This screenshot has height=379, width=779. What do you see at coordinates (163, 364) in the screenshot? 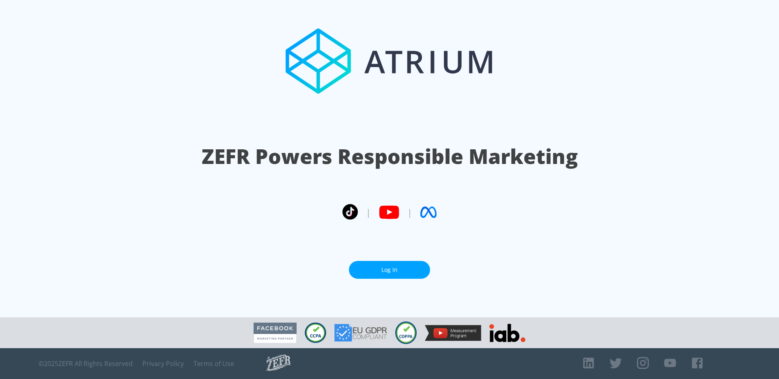
I see `a: Privacy Policy` at bounding box center [163, 364].